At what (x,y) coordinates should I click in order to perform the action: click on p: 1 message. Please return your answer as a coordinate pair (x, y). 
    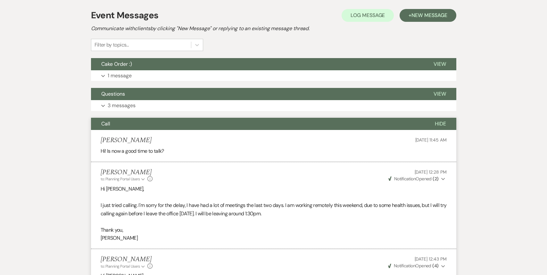
    Looking at the image, I should click on (120, 76).